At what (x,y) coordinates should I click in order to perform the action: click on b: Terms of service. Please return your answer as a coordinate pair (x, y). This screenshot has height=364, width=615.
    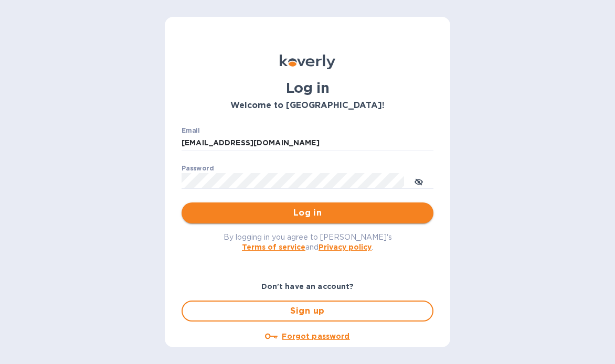
    Looking at the image, I should click on (273, 247).